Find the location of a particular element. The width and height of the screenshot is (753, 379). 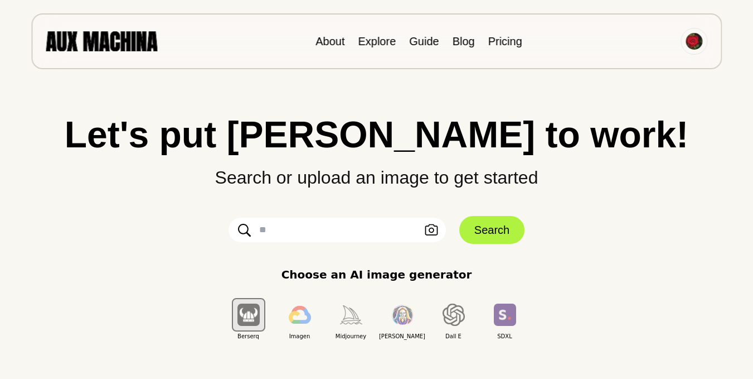

p: Search or upload an image to get started is located at coordinates (376, 172).